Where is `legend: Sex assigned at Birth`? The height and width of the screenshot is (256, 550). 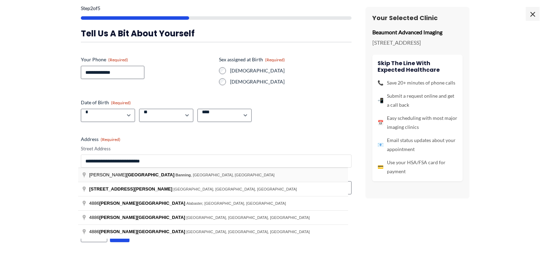
legend: Sex assigned at Birth is located at coordinates (252, 60).